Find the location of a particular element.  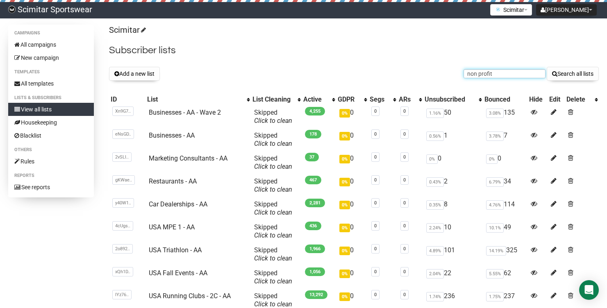

a: USA Fall Events - AA is located at coordinates (178, 273).